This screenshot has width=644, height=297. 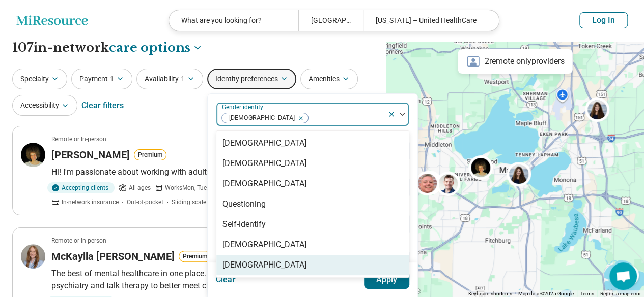 I want to click on button: Availability1, so click(x=170, y=79).